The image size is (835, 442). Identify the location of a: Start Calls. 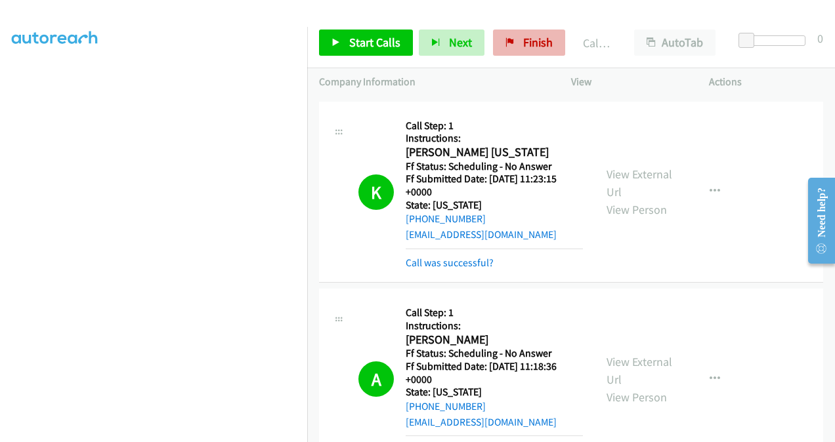
(365, 43).